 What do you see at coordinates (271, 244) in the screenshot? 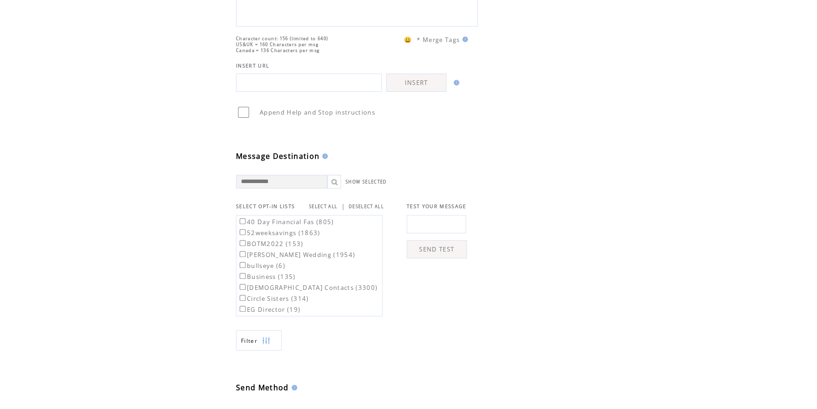
I see `label: BOTM2022 (153)` at bounding box center [271, 244].